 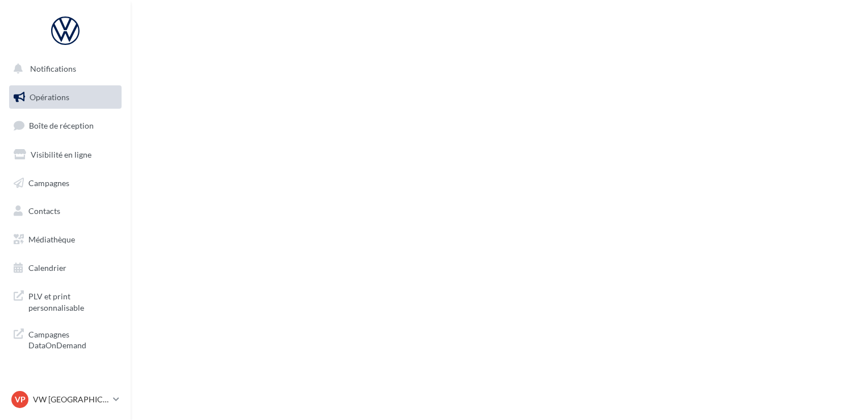 I want to click on a: Médiathèque, so click(x=66, y=239).